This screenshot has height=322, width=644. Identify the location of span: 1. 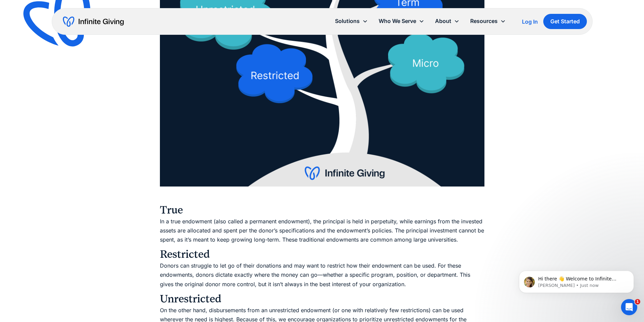
(637, 302).